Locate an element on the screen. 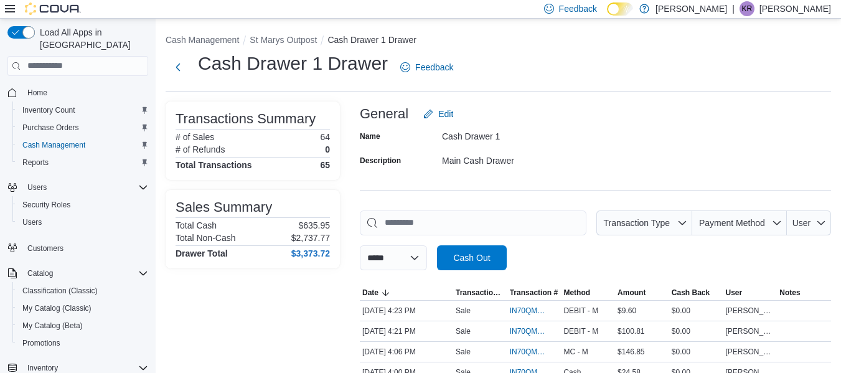 This screenshot has height=373, width=841. button: Cash Back is located at coordinates (696, 292).